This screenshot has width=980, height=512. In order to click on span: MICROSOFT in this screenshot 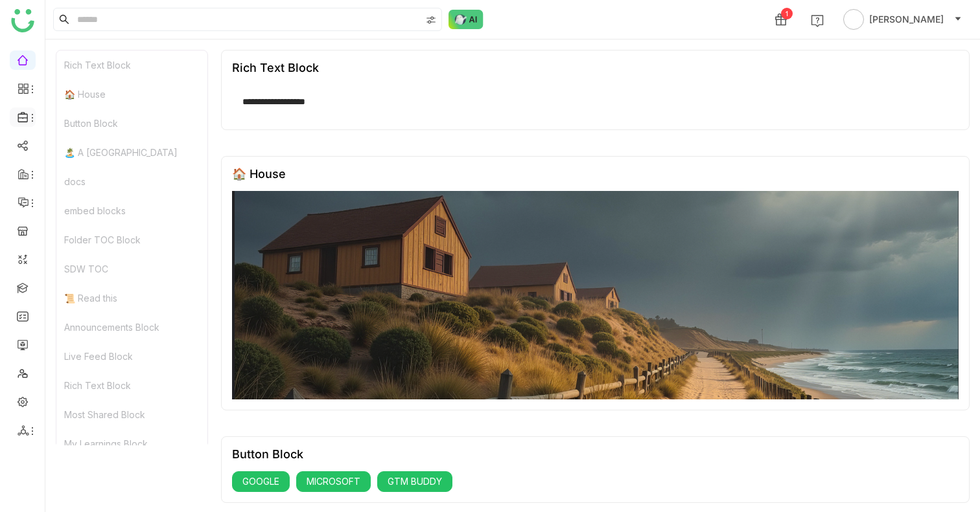, I will do `click(333, 482)`.